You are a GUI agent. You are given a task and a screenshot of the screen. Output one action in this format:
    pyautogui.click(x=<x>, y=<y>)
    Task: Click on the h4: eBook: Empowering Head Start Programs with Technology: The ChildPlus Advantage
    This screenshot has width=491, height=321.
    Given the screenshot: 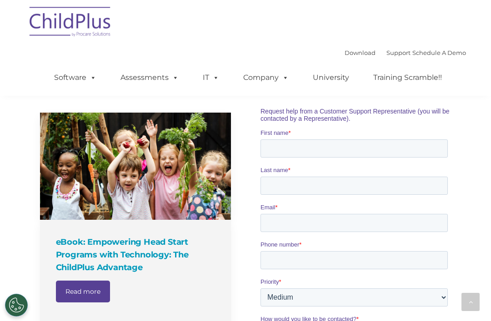 What is the action you would take?
    pyautogui.click(x=136, y=255)
    